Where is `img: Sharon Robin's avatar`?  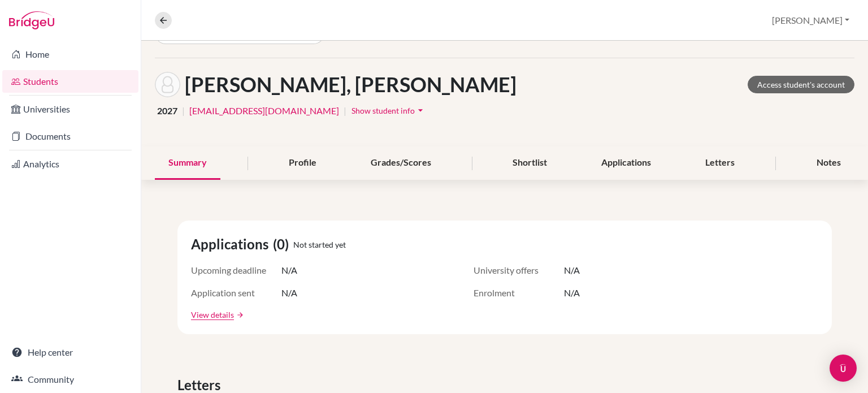
img: Sharon Robin's avatar is located at coordinates (167, 84).